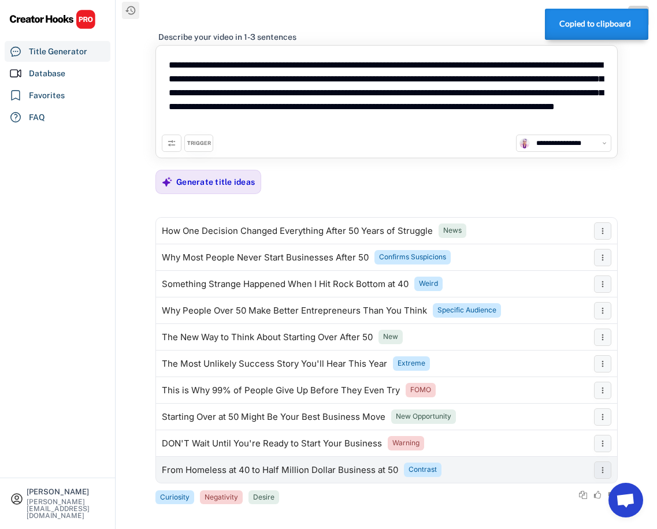 Image resolution: width=657 pixels, height=529 pixels. What do you see at coordinates (199, 143) in the screenshot?
I see `div: TRIGGER` at bounding box center [199, 143].